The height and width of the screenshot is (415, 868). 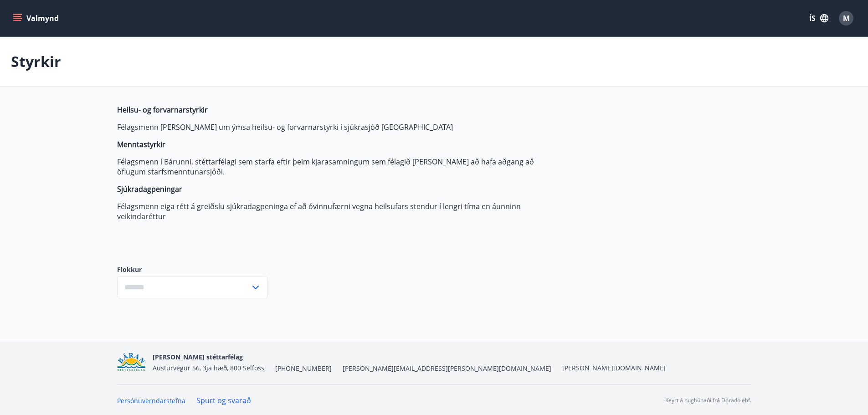 What do you see at coordinates (819, 18) in the screenshot?
I see `button: ÍS` at bounding box center [819, 18].